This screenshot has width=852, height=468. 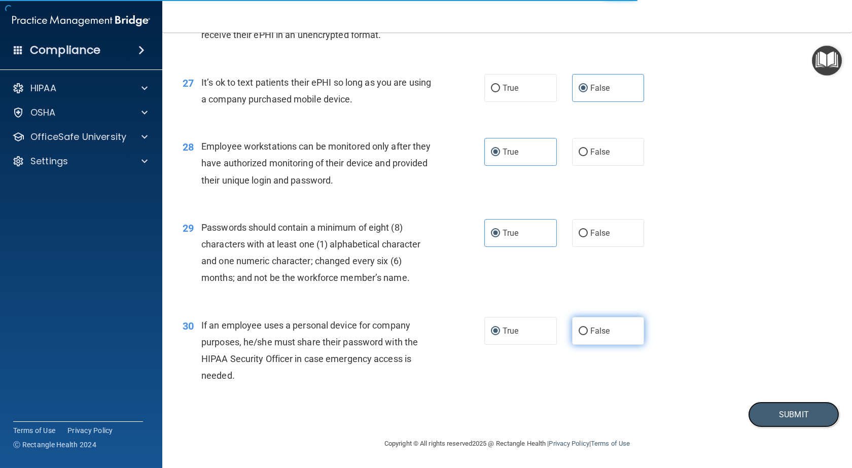 I want to click on a: HIPAA, so click(x=80, y=88).